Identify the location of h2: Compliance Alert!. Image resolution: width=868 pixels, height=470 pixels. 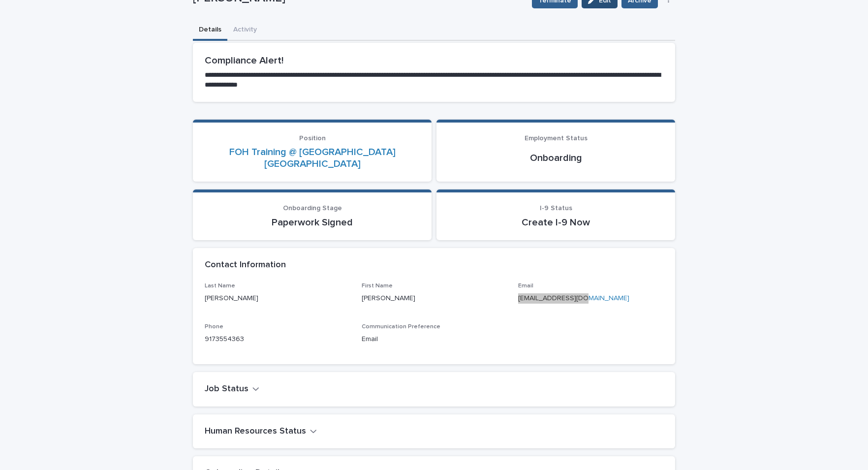
(434, 60).